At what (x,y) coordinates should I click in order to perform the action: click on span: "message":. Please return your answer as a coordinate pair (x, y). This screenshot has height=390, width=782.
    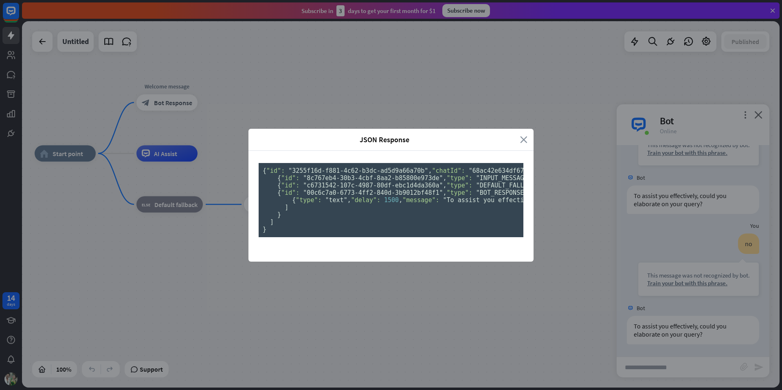
    Looking at the image, I should click on (421, 200).